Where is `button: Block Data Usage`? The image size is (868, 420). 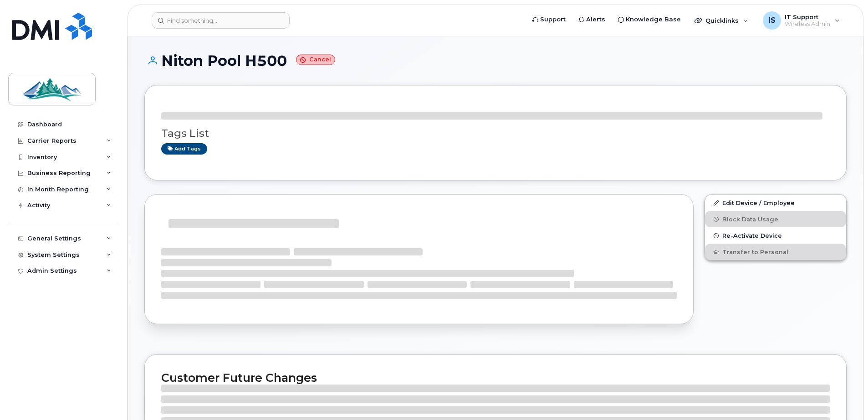 button: Block Data Usage is located at coordinates (775, 219).